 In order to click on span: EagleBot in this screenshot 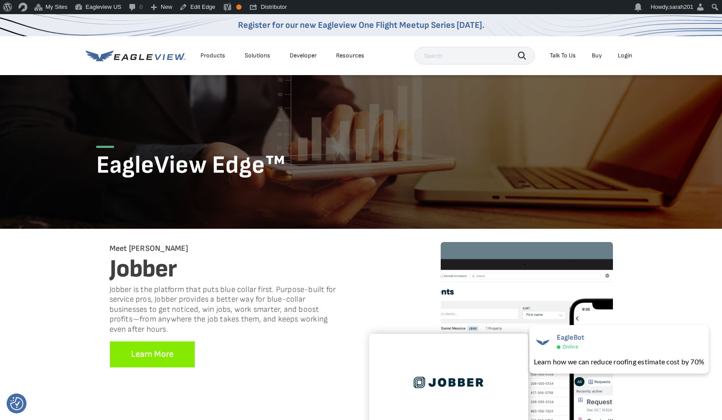, I will do `click(570, 337)`.